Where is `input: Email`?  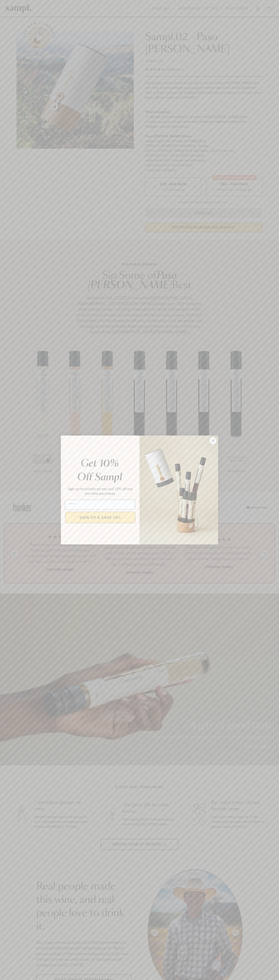
input: Email is located at coordinates (100, 505).